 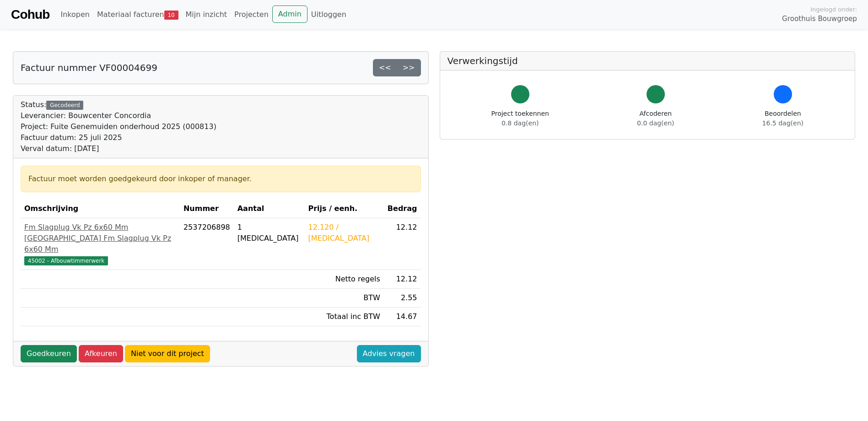 What do you see at coordinates (344, 279) in the screenshot?
I see `td: Netto regels` at bounding box center [344, 279].